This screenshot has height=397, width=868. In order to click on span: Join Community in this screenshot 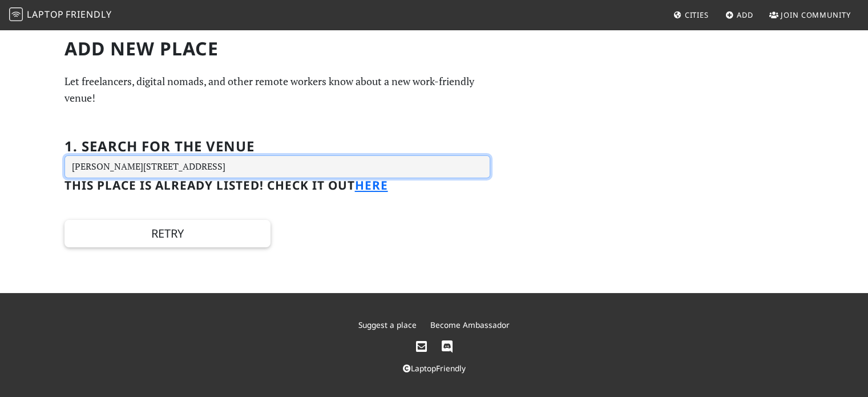, I will do `click(815, 15)`.